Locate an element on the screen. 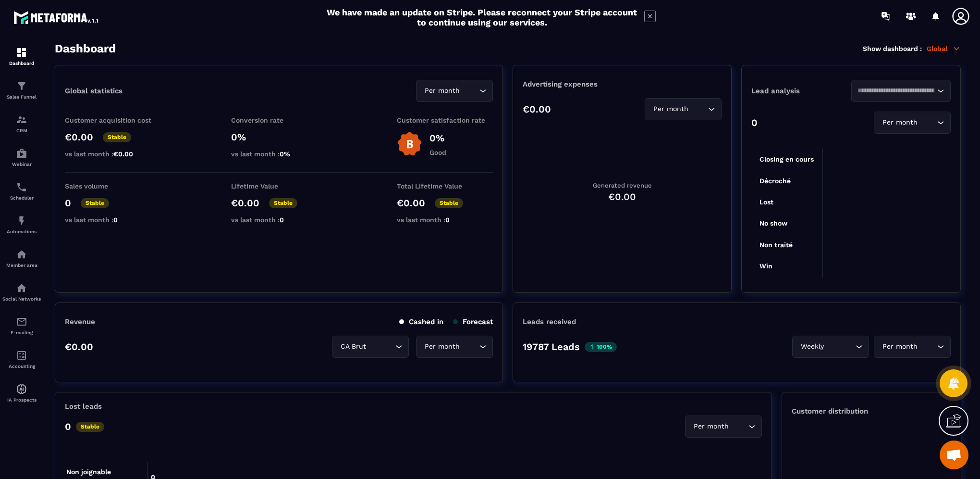  img: logo is located at coordinates (57, 17).